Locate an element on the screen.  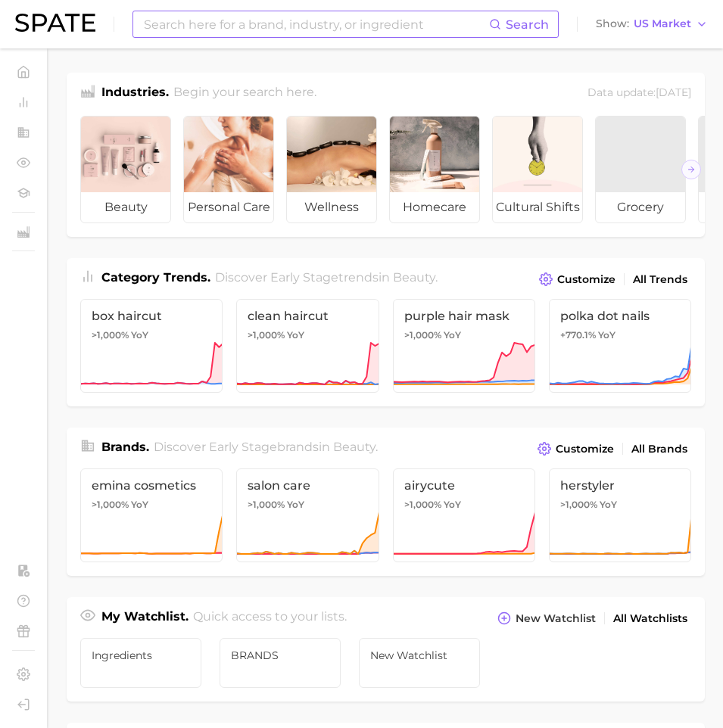
span: Discover Early Stage brands in . is located at coordinates (266, 446).